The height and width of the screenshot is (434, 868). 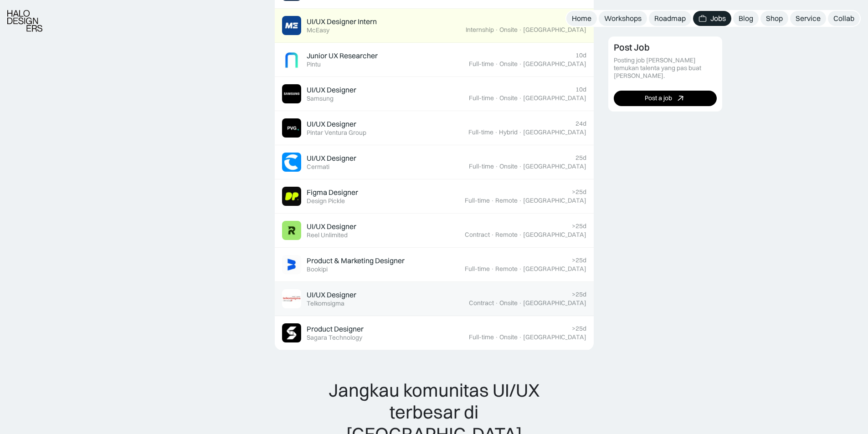 I want to click on div: Product Designer, so click(x=335, y=328).